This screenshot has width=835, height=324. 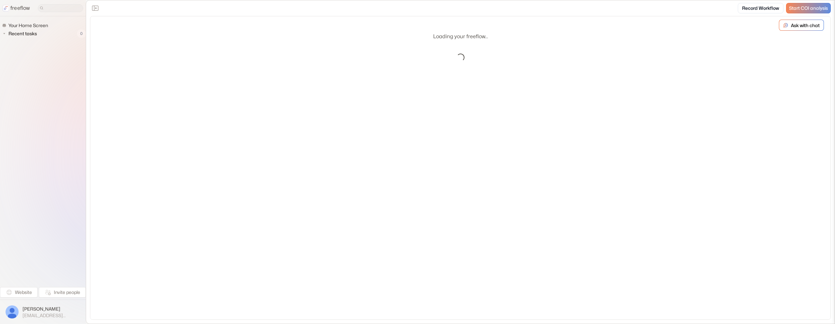 I want to click on span: Recent tasks, so click(x=23, y=34).